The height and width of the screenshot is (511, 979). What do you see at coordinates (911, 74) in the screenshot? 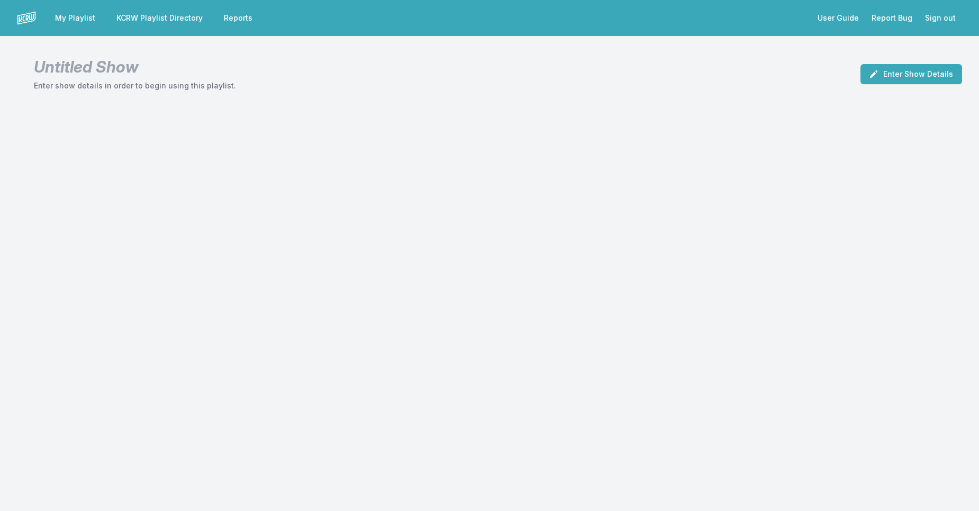
I see `button: Enter Show Details` at bounding box center [911, 74].